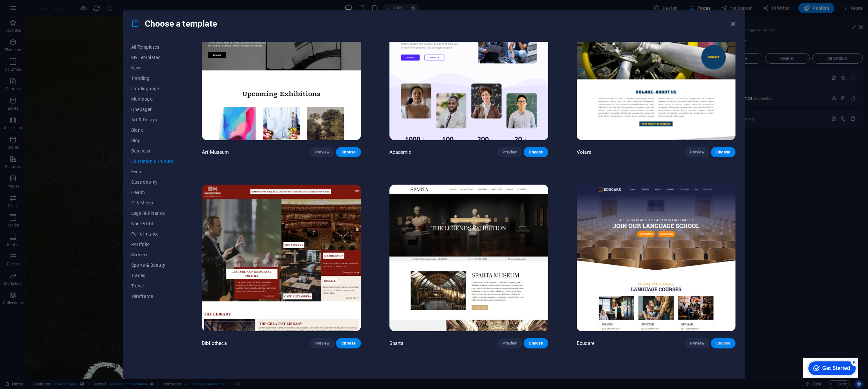  I want to click on button: My Templates, so click(152, 58).